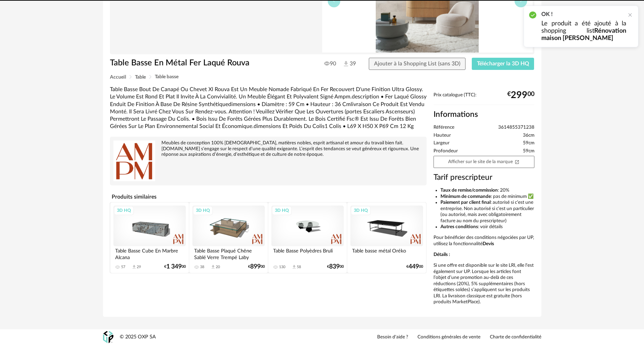 The image size is (644, 345). I want to click on span: 36cm, so click(529, 135).